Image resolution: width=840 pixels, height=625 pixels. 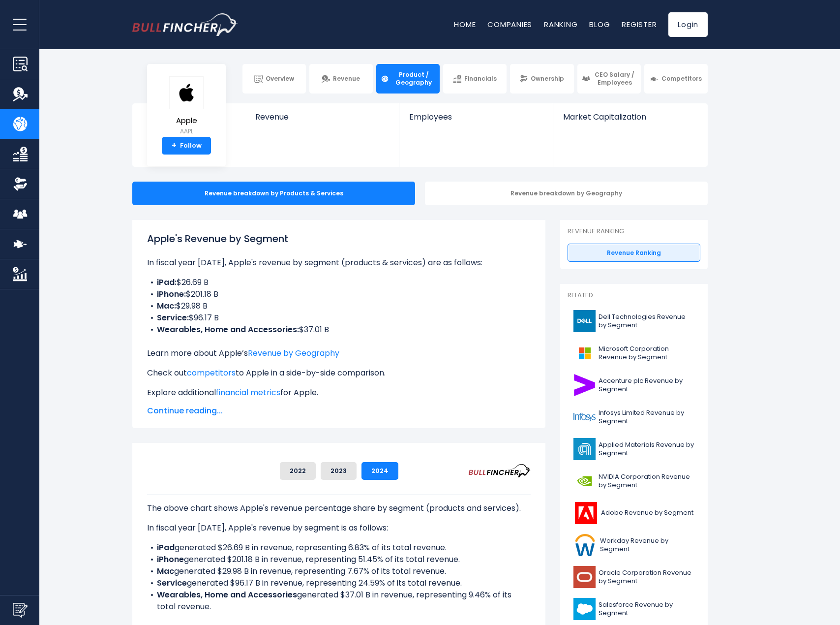 What do you see at coordinates (227, 594) in the screenshot?
I see `b: Wearables, Home and Accessories` at bounding box center [227, 594].